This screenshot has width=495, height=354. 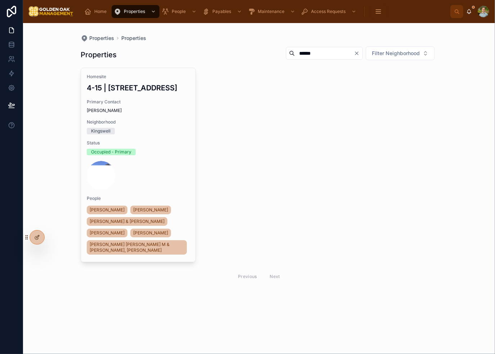 What do you see at coordinates (358, 53) in the screenshot?
I see `button: Clear` at bounding box center [358, 53].